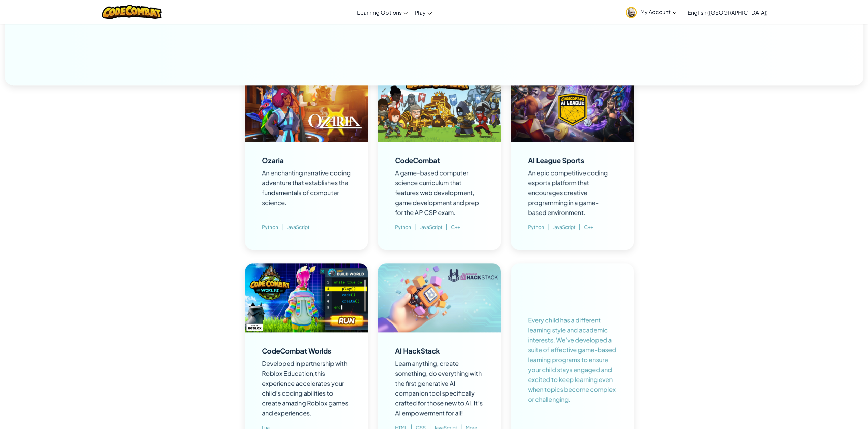 The image size is (868, 429). Describe the element at coordinates (572, 107) in the screenshot. I see `img: Image to illustrate AI League Sports` at that location.